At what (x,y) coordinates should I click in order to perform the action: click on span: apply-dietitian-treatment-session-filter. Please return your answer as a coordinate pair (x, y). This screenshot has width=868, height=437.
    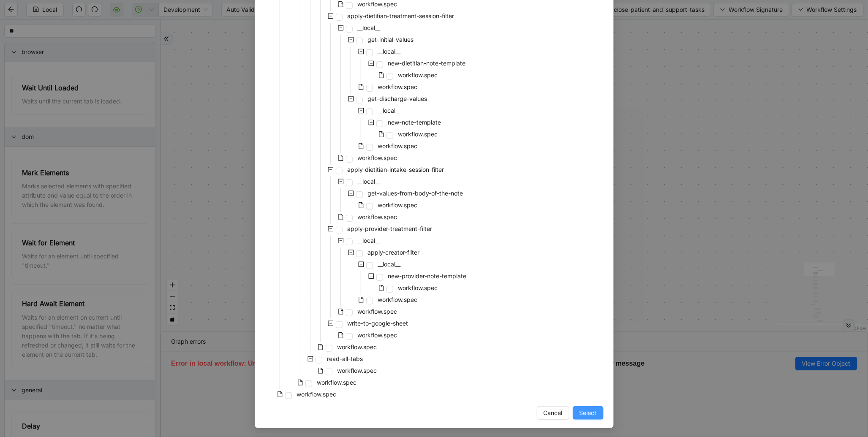
    Looking at the image, I should click on (401, 16).